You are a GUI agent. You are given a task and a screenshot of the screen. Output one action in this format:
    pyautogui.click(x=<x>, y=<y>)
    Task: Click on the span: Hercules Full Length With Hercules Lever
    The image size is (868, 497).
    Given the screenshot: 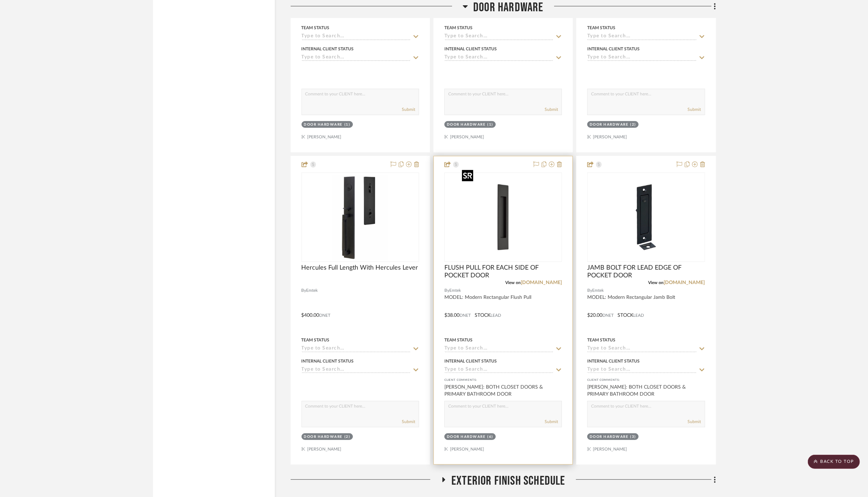 What is the action you would take?
    pyautogui.click(x=360, y=268)
    